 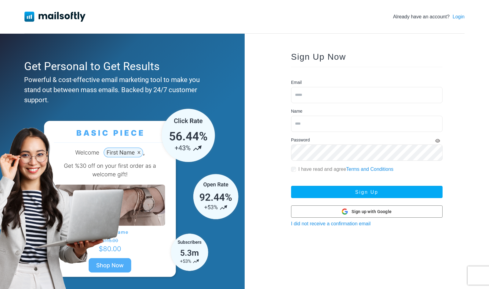 I want to click on div: Get Personal to Get Results, so click(x=121, y=66).